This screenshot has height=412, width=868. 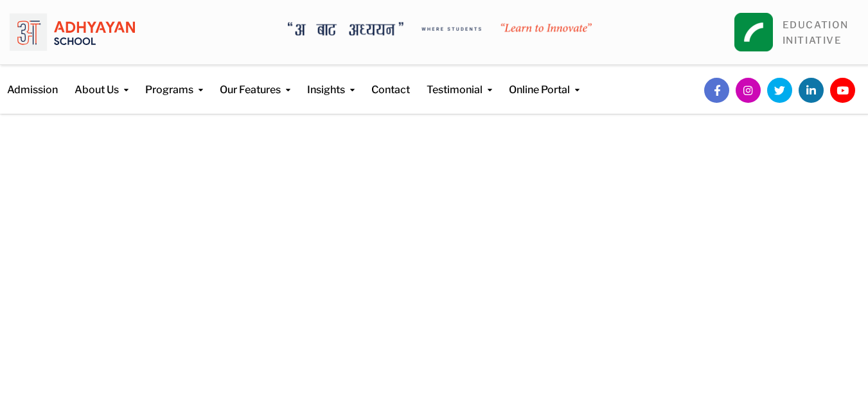 I want to click on a: Admission, so click(x=32, y=81).